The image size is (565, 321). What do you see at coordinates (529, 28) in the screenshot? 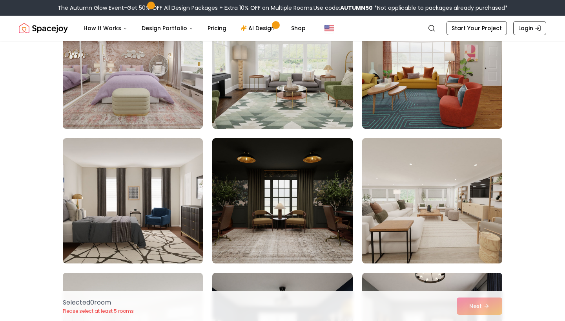
I see `a: Login` at bounding box center [529, 28].